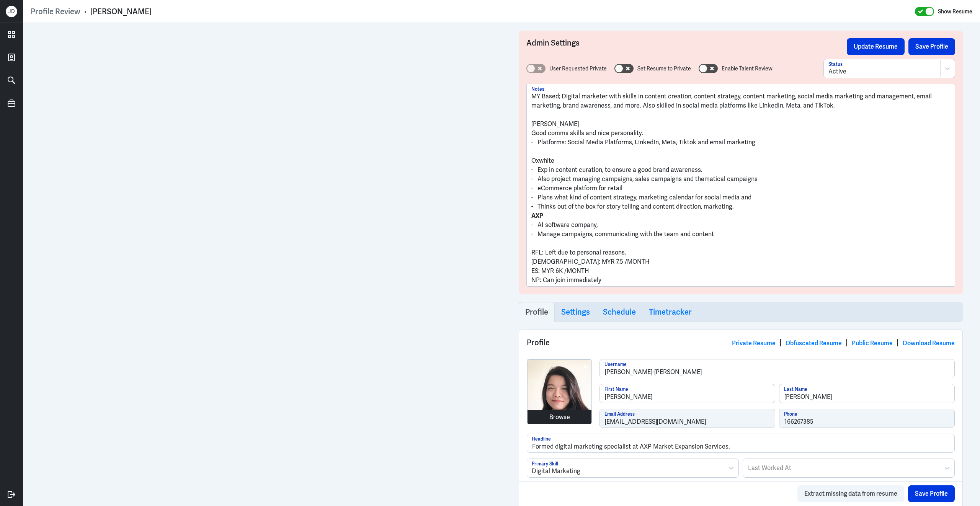 The height and width of the screenshot is (506, 980). I want to click on p: - Manage campaigns, communicating with the team and content, so click(741, 234).